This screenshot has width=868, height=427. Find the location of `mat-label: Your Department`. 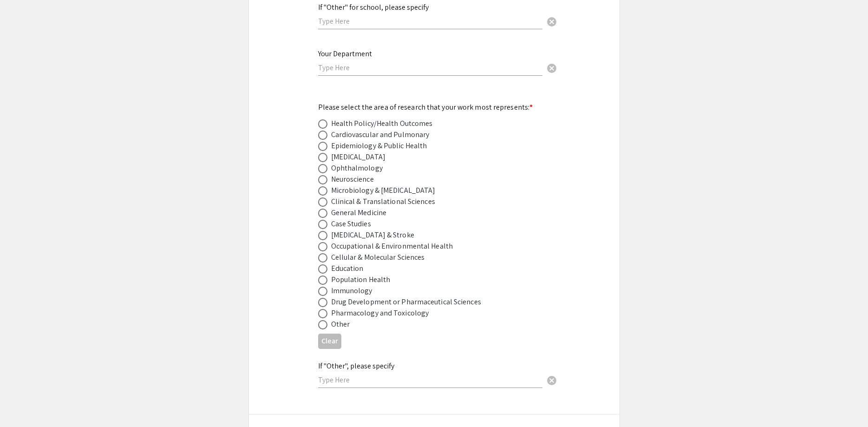

mat-label: Your Department is located at coordinates (345, 54).